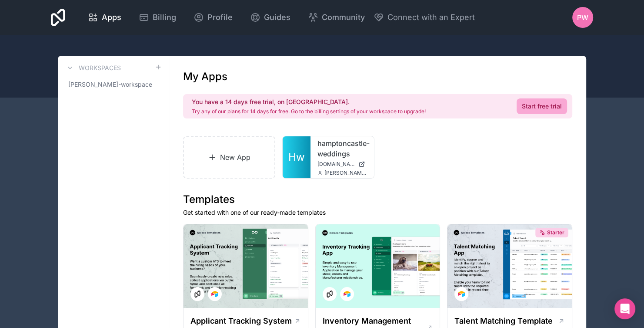 The height and width of the screenshot is (328, 644). I want to click on a: hamptoncastle-weddings, so click(342, 148).